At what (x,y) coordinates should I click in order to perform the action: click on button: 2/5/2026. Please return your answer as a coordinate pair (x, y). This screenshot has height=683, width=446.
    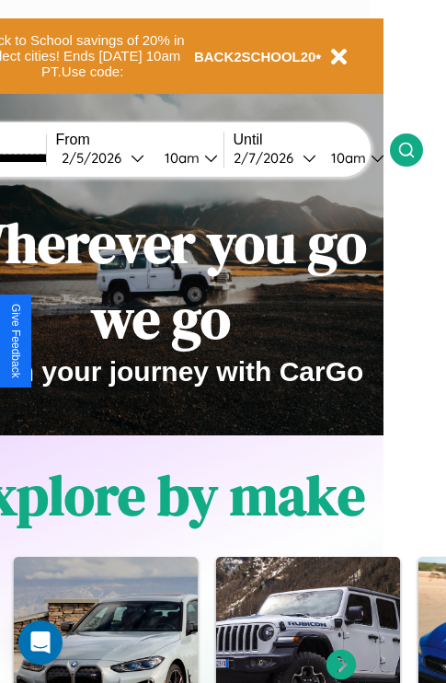
    Looking at the image, I should click on (103, 157).